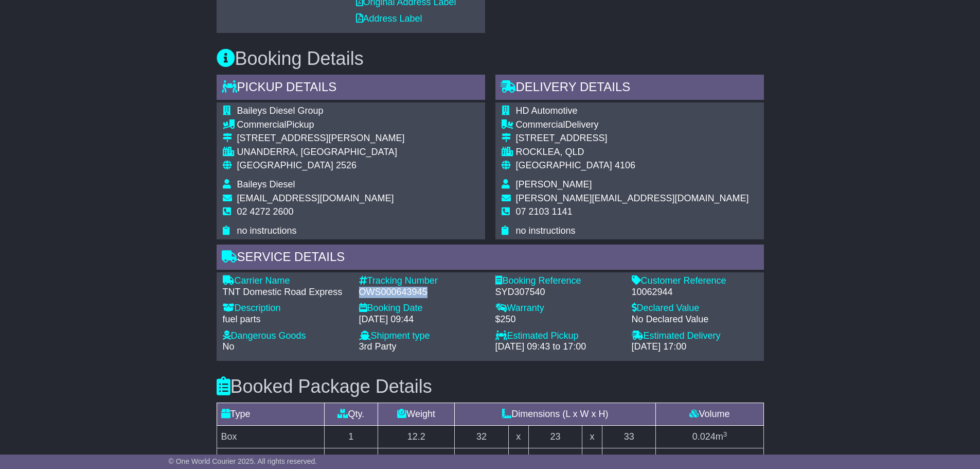 This screenshot has height=469, width=980. Describe the element at coordinates (694, 308) in the screenshot. I see `div: Declared Value` at that location.